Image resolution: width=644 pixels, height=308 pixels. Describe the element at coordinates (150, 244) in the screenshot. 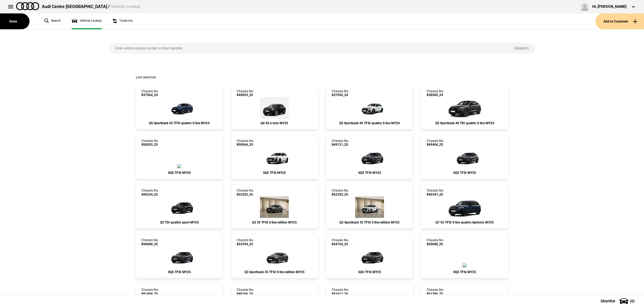

I see `span: 850680_25` at that location.